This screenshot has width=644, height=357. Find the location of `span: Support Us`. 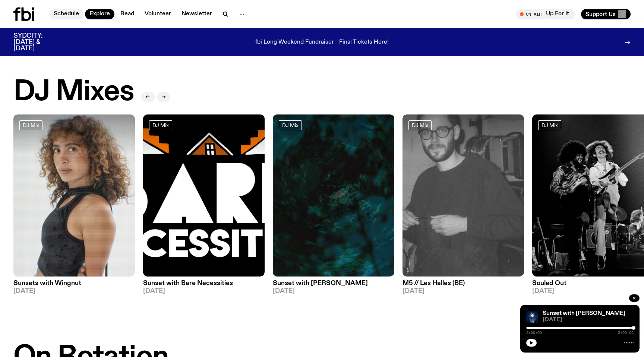

span: Support Us is located at coordinates (600, 14).